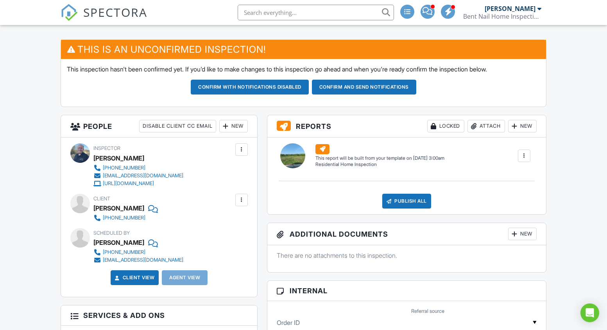  I want to click on div: Locked, so click(446, 126).